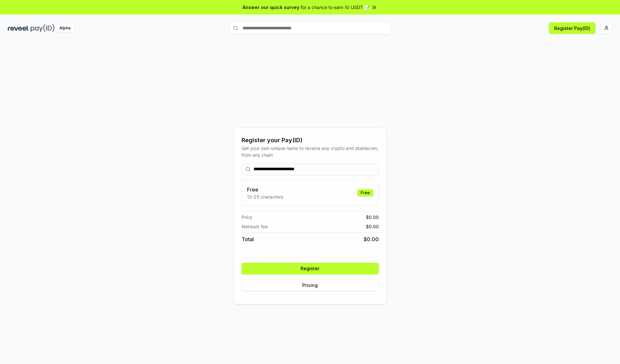 The height and width of the screenshot is (364, 620). I want to click on div: Register your Pay(ID), so click(310, 141).